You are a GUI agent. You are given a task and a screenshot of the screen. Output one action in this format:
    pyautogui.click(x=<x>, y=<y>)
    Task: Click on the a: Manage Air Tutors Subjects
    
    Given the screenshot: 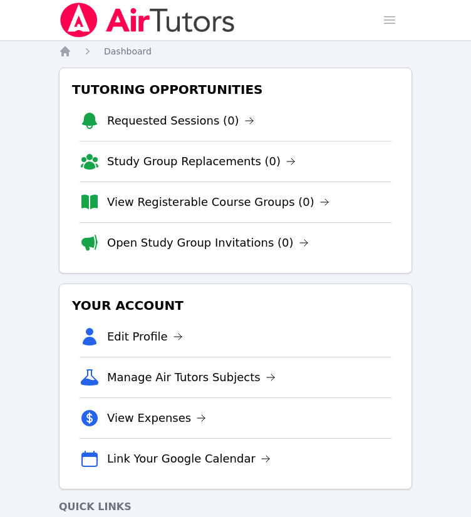 What is the action you would take?
    pyautogui.click(x=191, y=378)
    